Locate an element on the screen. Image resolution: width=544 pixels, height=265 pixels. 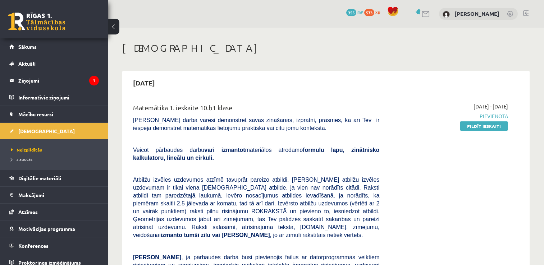
b: formulu lapu, zinātnisko kalkulatoru, lineālu un cirkuli. is located at coordinates (256, 154).